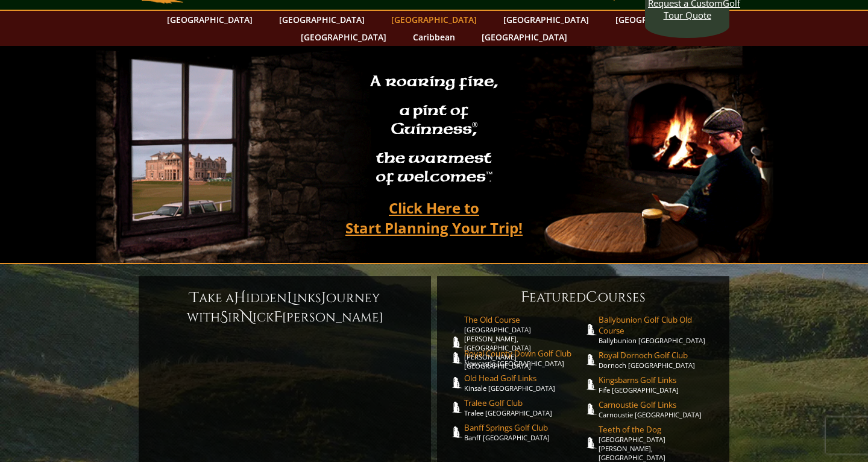 Image resolution: width=868 pixels, height=462 pixels. Describe the element at coordinates (524, 378) in the screenshot. I see `span: Old Head Golf Links` at that location.